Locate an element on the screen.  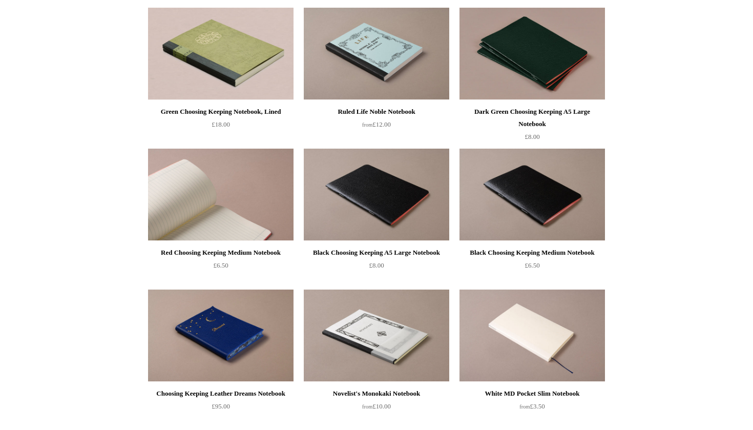
img: Choosing Keeping Leather Dreams Notebook is located at coordinates (221, 336).